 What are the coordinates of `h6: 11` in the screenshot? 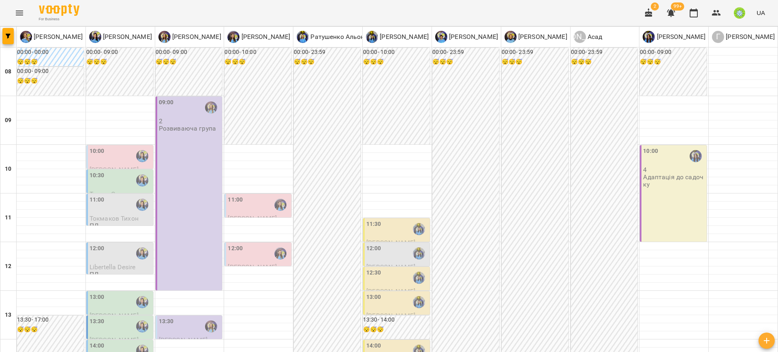 It's located at (8, 218).